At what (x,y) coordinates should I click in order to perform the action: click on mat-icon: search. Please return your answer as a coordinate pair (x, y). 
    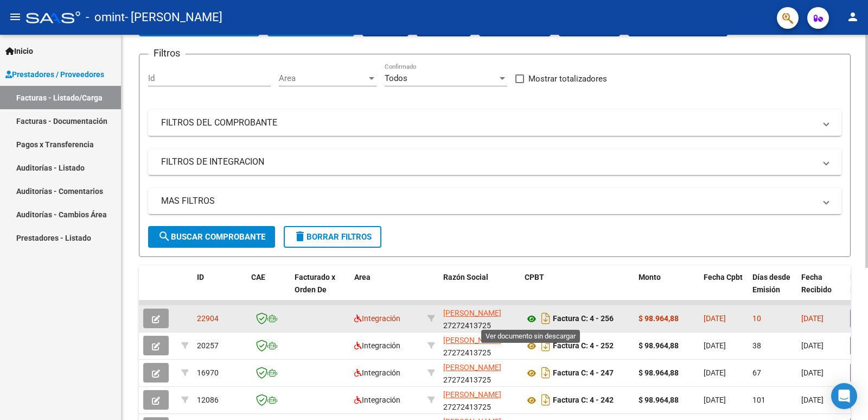
    Looking at the image, I should click on (164, 236).